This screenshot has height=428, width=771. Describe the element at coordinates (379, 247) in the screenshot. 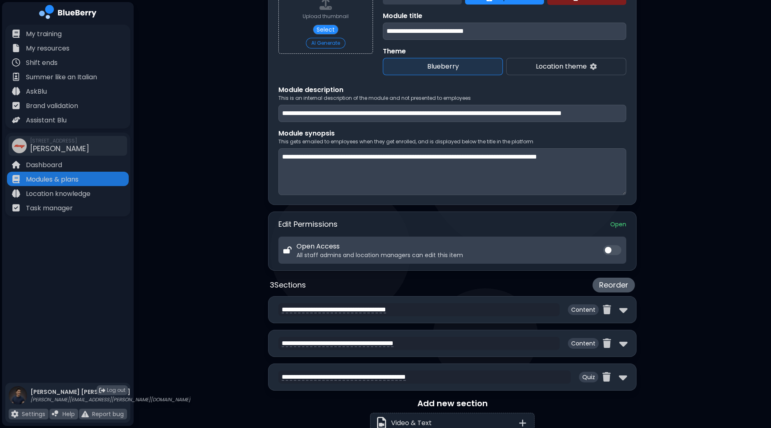

I see `p: Open Access` at that location.